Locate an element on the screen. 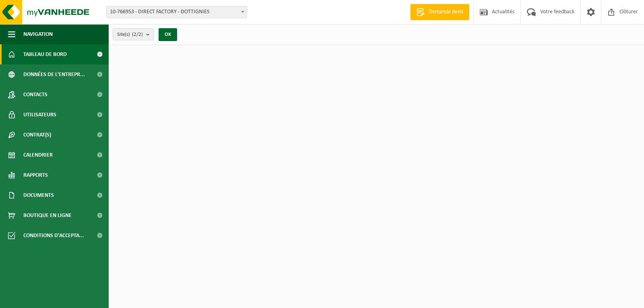  span: Site(s) is located at coordinates (130, 35).